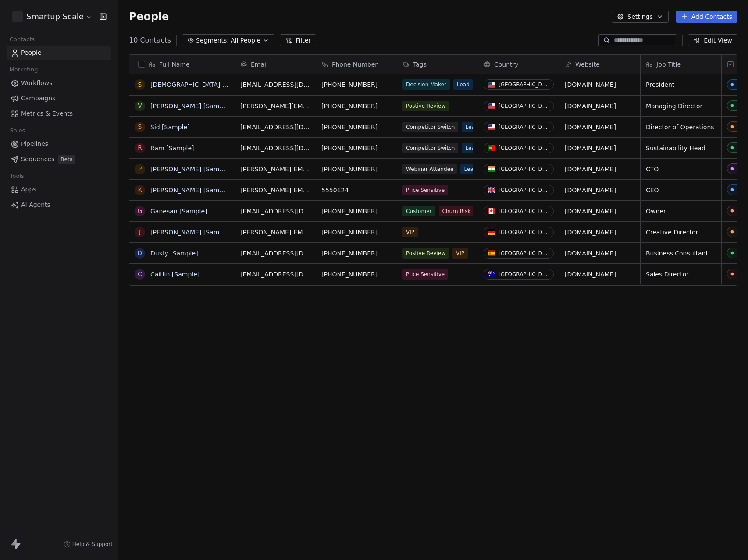  I want to click on span: Tools, so click(17, 177).